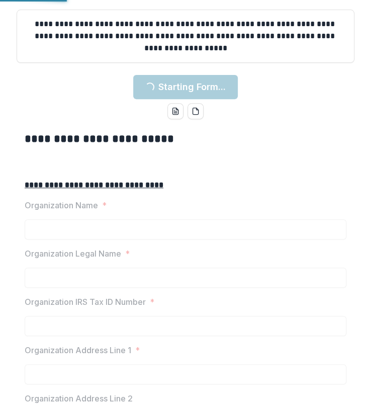 This screenshot has height=407, width=371. Describe the element at coordinates (78, 398) in the screenshot. I see `p: Organization Address Line 2` at that location.